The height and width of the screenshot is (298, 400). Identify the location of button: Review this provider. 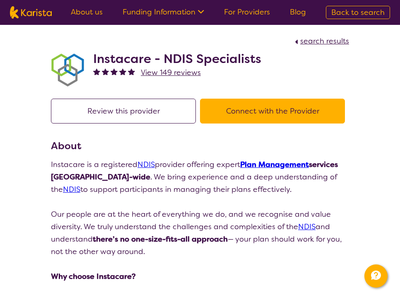
(123, 111).